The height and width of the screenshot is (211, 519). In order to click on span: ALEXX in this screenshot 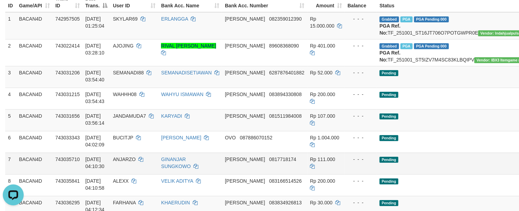, I will do `click(121, 181)`.